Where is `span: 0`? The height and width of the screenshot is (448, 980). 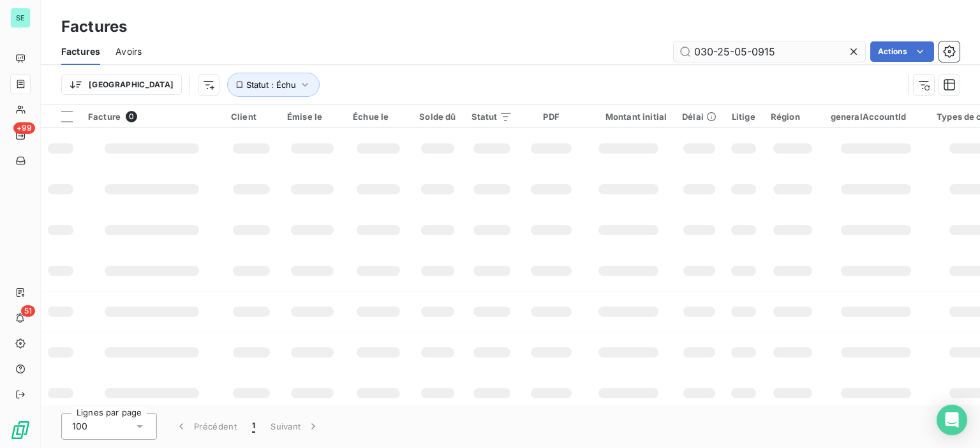
span: 0 is located at coordinates (132, 117).